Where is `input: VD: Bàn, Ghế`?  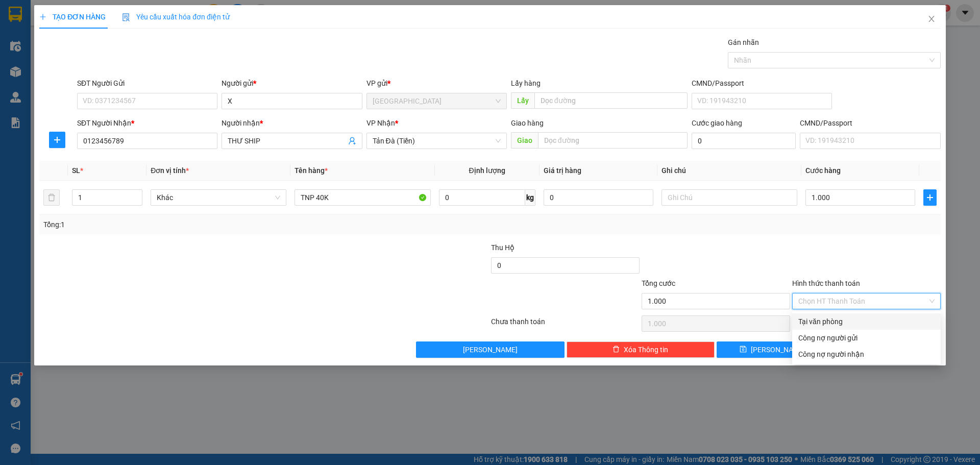
input: VD: Bàn, Ghế is located at coordinates (362, 198).